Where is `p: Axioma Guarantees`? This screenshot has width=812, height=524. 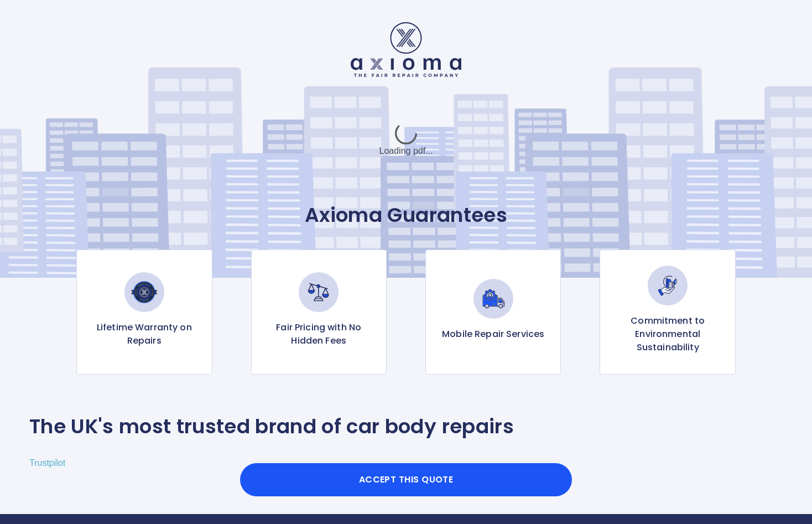
p: Axioma Guarantees is located at coordinates (406, 215).